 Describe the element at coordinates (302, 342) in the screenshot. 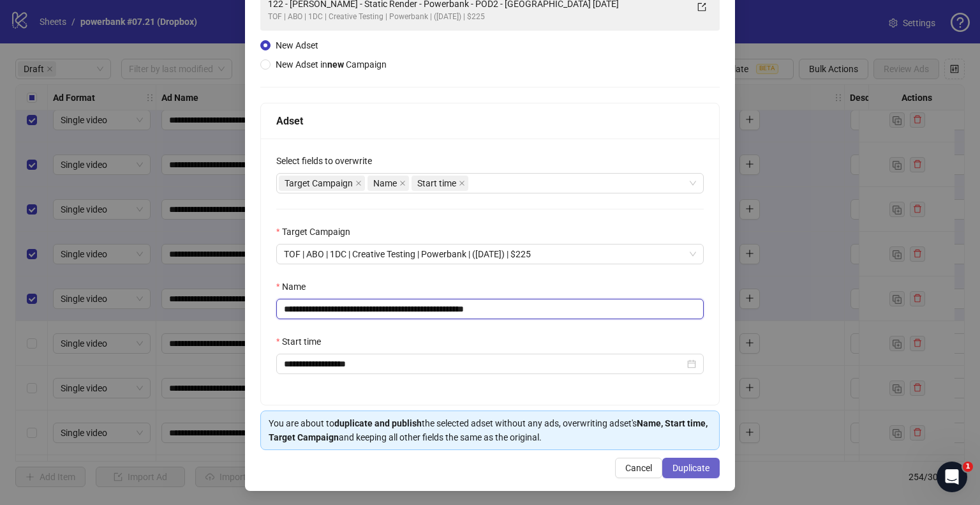

I see `label: Start time` at that location.